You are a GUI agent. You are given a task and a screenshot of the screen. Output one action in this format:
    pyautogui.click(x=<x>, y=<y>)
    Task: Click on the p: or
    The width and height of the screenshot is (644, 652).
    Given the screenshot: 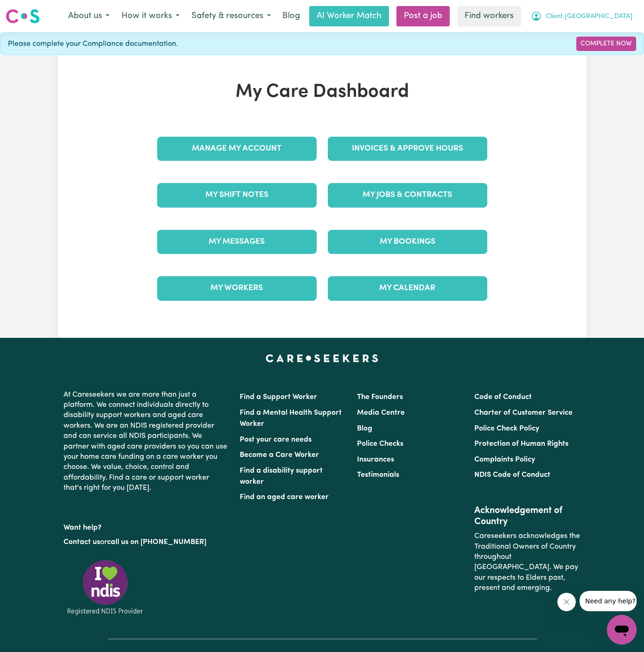 What is the action you would take?
    pyautogui.click(x=146, y=542)
    